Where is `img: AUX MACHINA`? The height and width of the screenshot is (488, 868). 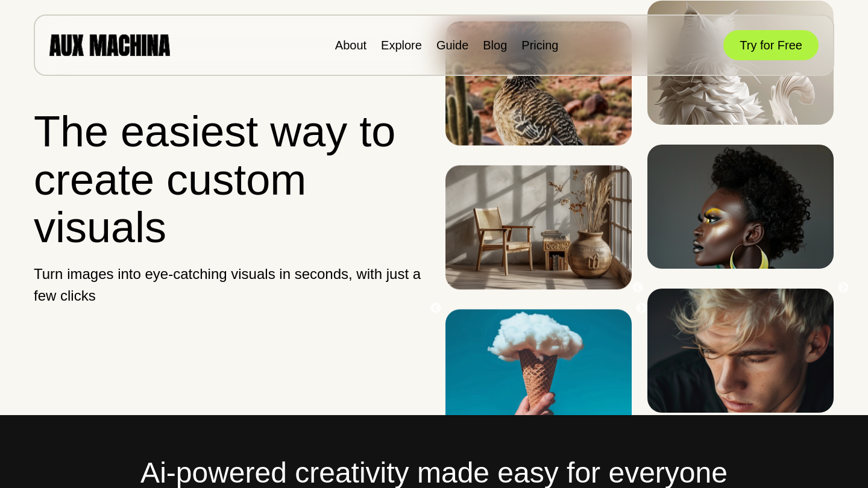
img: AUX MACHINA is located at coordinates (109, 45).